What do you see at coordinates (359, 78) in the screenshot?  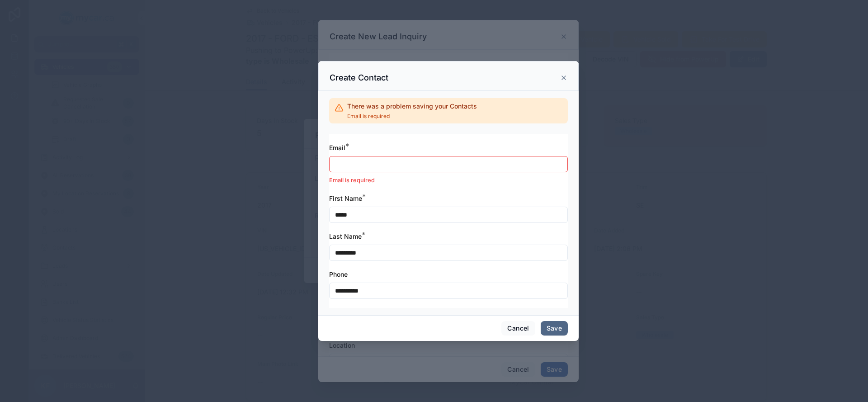 I see `h3: Create Contact` at bounding box center [359, 78].